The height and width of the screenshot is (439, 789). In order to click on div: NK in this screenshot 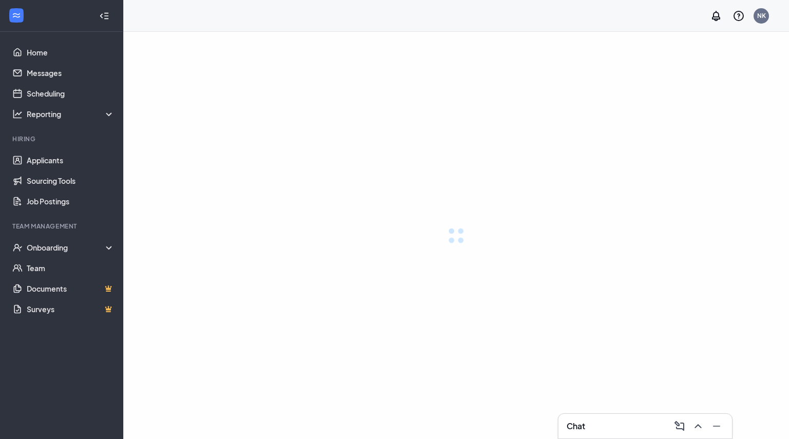, I will do `click(762, 15)`.